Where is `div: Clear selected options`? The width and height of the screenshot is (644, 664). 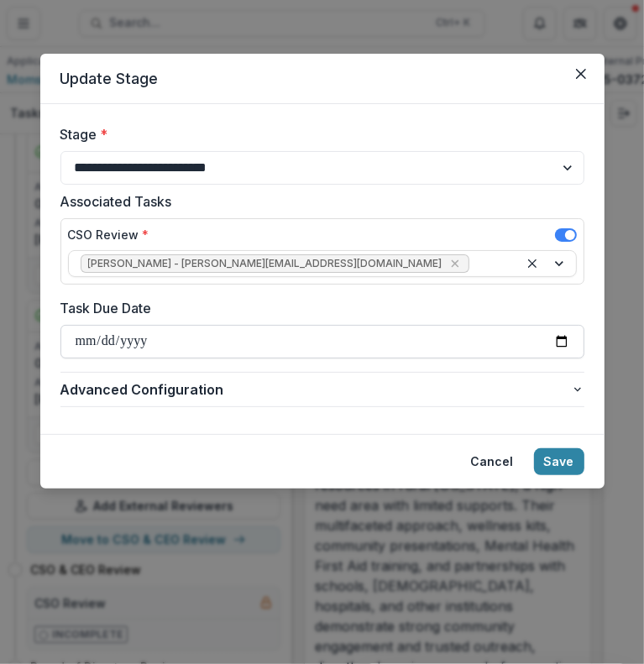
div: Clear selected options is located at coordinates (532, 264).